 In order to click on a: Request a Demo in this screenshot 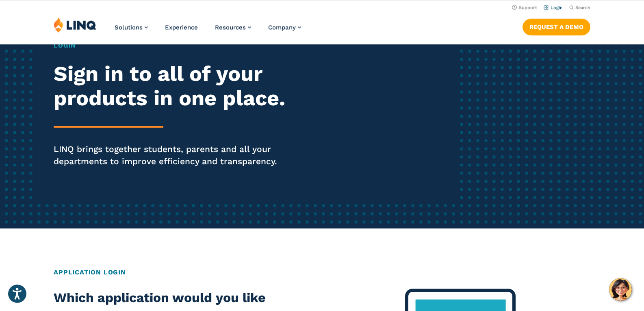, I will do `click(556, 26)`.